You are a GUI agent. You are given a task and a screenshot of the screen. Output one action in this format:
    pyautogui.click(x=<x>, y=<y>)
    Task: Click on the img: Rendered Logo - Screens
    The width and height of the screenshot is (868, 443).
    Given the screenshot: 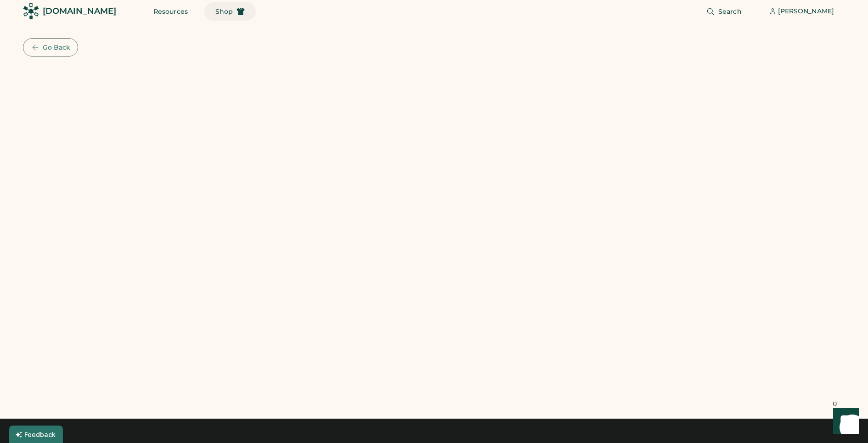 What is the action you would take?
    pyautogui.click(x=31, y=11)
    